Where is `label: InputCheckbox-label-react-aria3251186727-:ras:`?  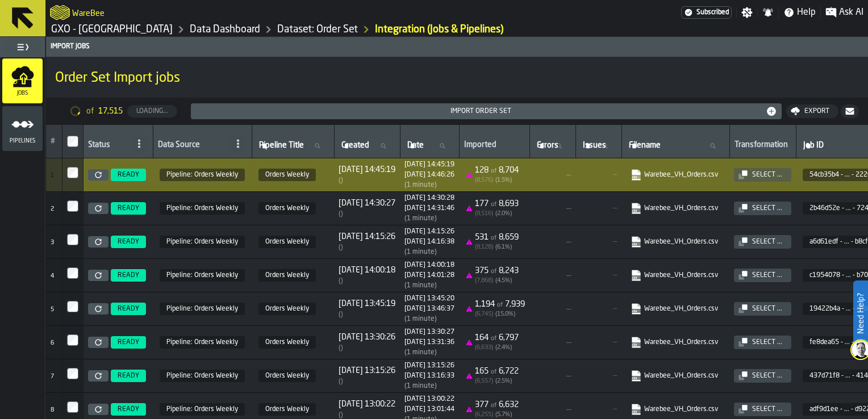 label: InputCheckbox-label-react-aria3251186727-:ras: is located at coordinates (73, 141).